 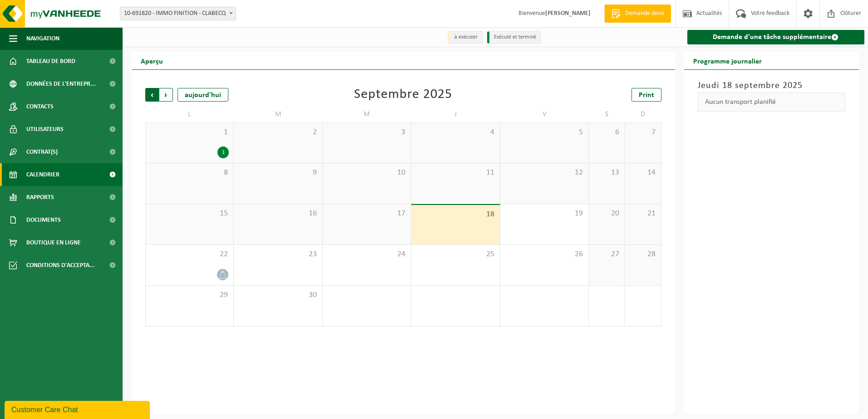 What do you see at coordinates (607, 114) in the screenshot?
I see `td: S` at bounding box center [607, 114].